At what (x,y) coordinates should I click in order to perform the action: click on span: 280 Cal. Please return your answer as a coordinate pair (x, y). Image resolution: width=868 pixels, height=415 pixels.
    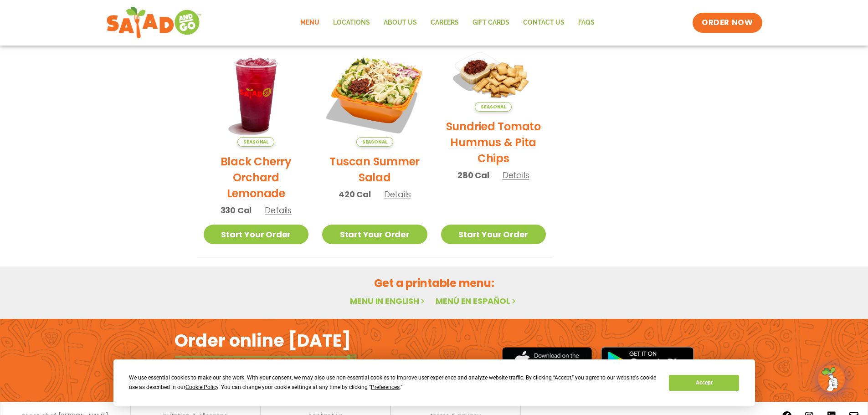
    Looking at the image, I should click on (474, 175).